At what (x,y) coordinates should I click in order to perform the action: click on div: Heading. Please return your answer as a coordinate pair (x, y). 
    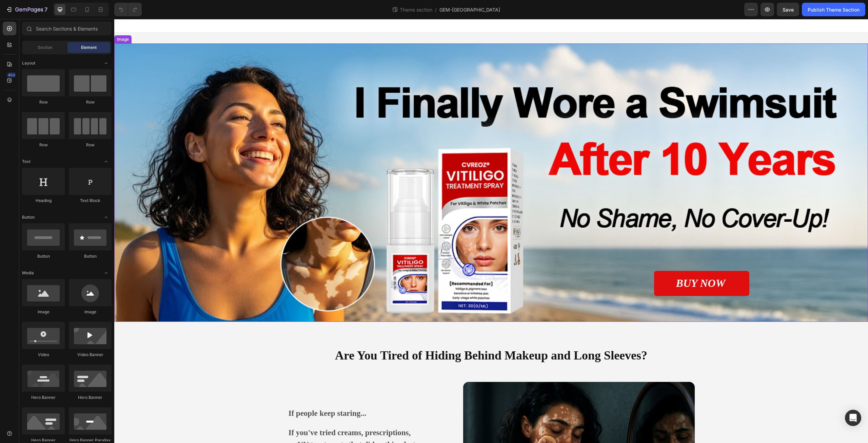
    Looking at the image, I should click on (44, 200).